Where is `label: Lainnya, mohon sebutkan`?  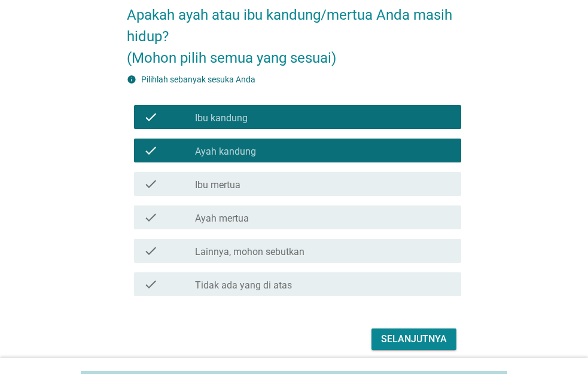 label: Lainnya, mohon sebutkan is located at coordinates (249, 252).